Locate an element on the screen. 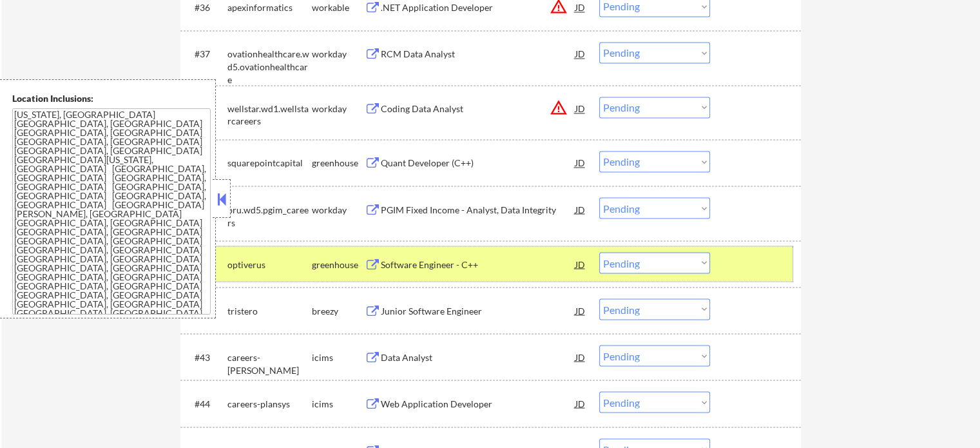 This screenshot has height=448, width=980. div: squarepointcapital is located at coordinates (269, 163).